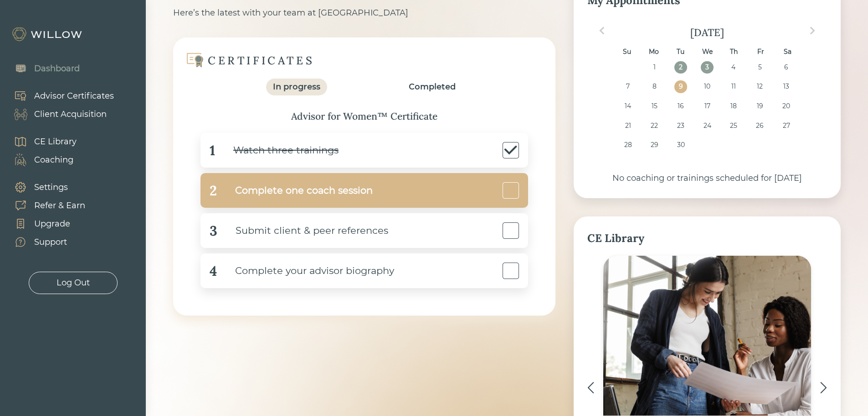  What do you see at coordinates (654, 145) in the screenshot?
I see `div: Choose Monday, September 29th, 2025` at bounding box center [654, 145].